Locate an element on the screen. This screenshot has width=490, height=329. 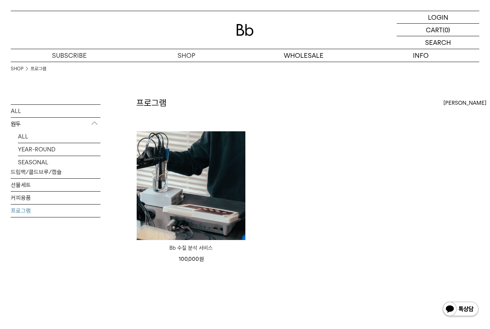
span: 100,000 is located at coordinates (191, 259).